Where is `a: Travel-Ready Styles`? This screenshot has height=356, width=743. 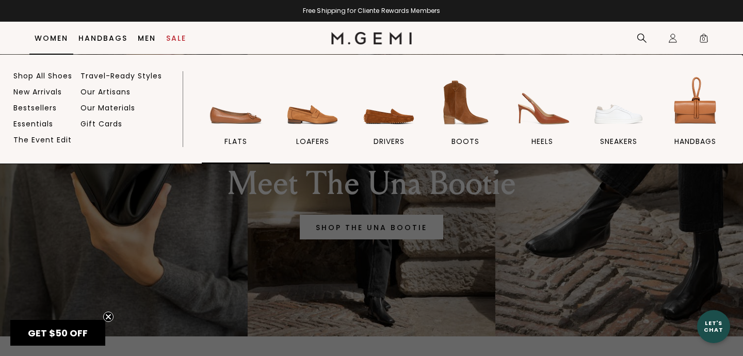
a: Travel-Ready Styles is located at coordinates (121, 76).